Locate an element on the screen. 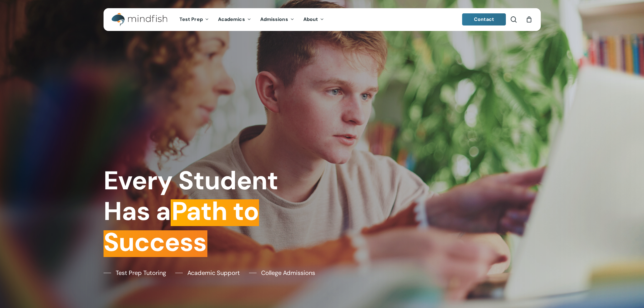 The width and height of the screenshot is (644, 308). header: Main Menu is located at coordinates (322, 19).